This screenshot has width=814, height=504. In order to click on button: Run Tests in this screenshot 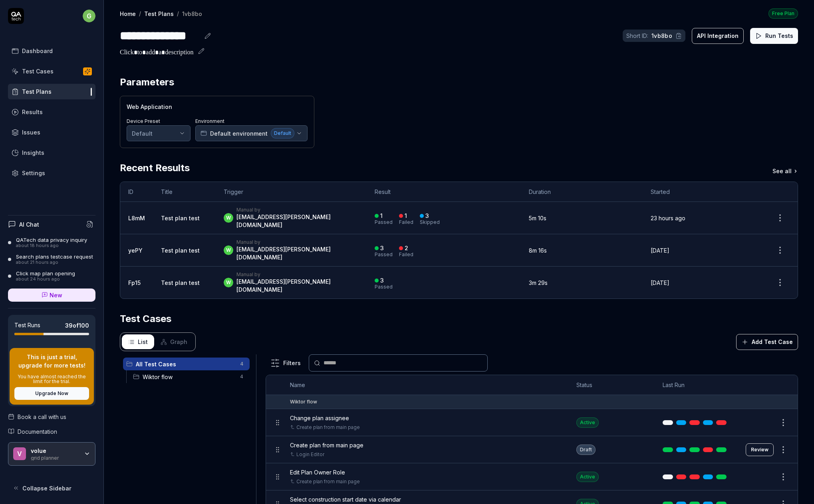, I will do `click(774, 36)`.